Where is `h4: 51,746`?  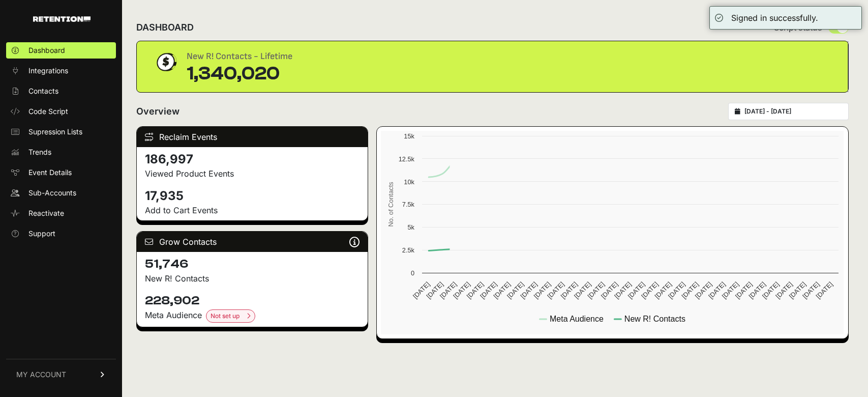 h4: 51,746 is located at coordinates (252, 264).